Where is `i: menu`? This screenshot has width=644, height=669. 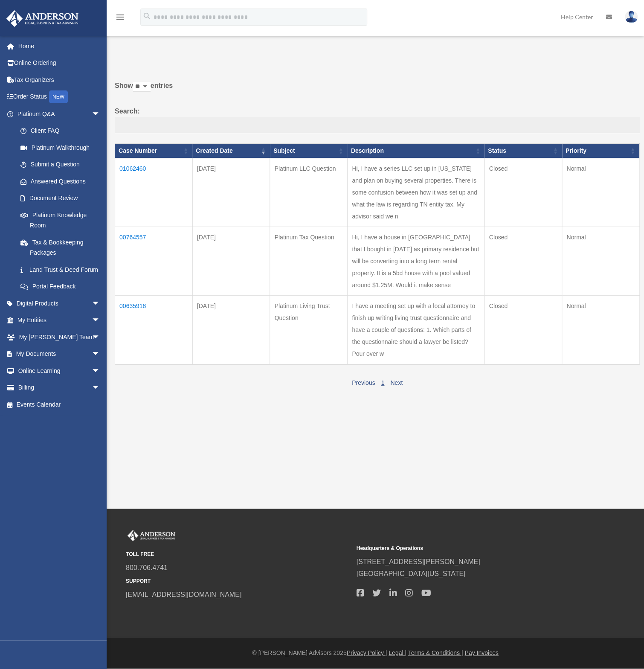 i: menu is located at coordinates (120, 17).